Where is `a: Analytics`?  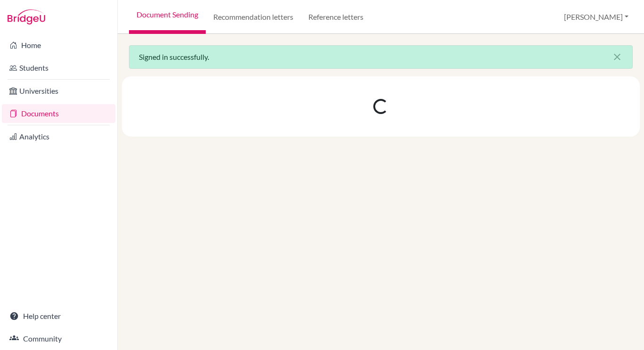 a: Analytics is located at coordinates (58, 136).